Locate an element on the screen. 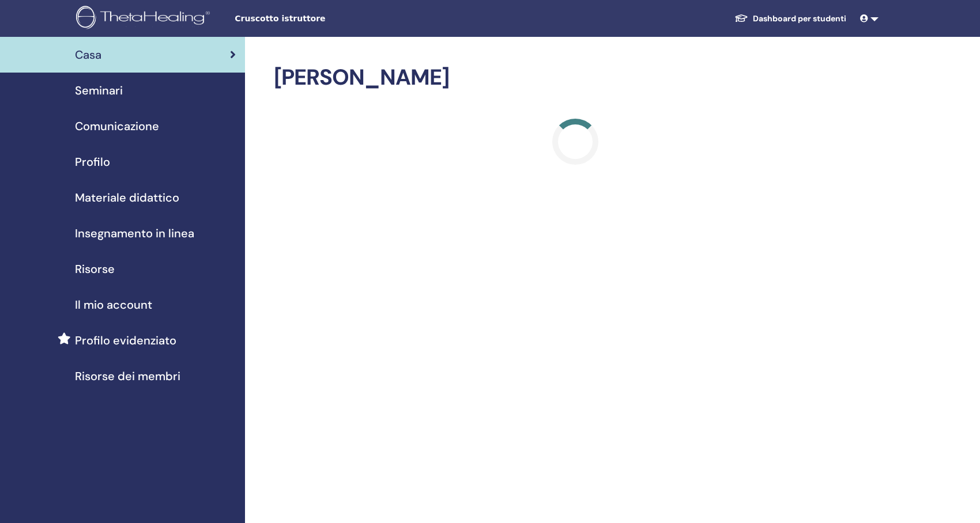 The width and height of the screenshot is (980, 523). span: Materiale didattico is located at coordinates (127, 198).